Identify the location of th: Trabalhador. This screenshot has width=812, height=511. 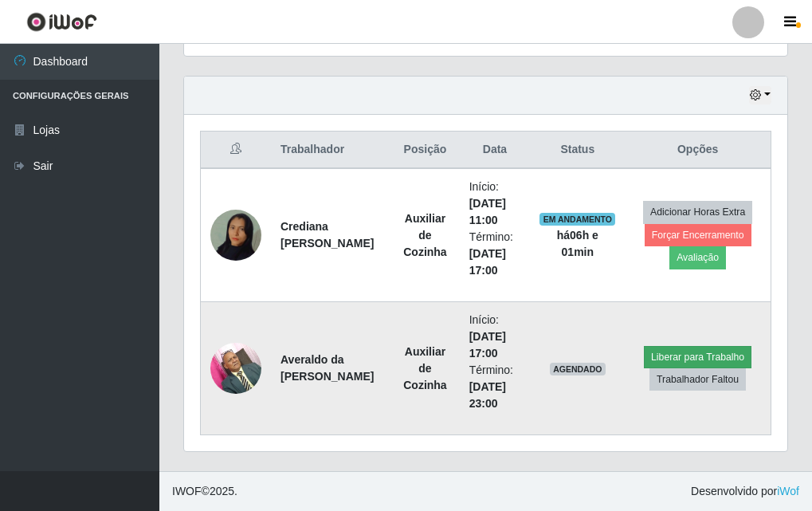
(331, 150).